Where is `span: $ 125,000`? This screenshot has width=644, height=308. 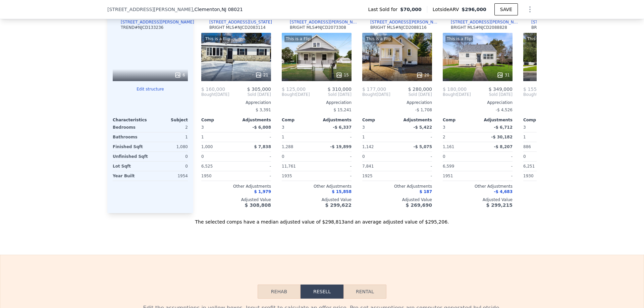
span: $ 125,000 is located at coordinates (294, 89).